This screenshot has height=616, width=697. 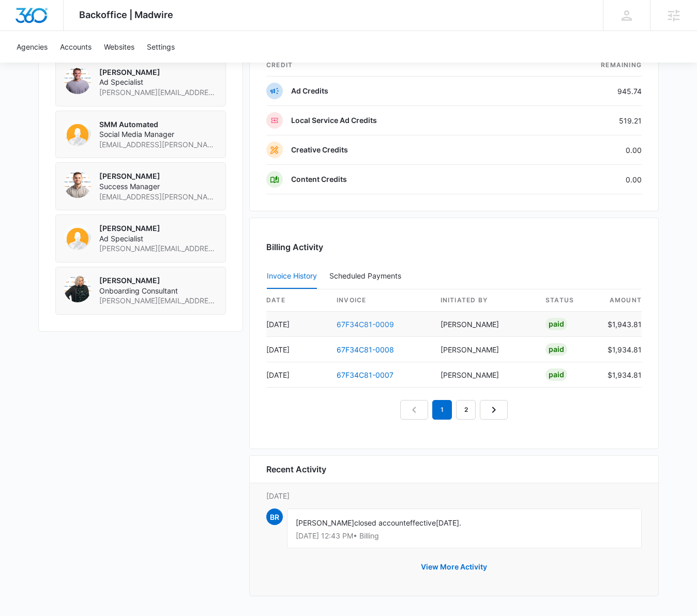 What do you see at coordinates (309, 91) in the screenshot?
I see `p: Ad Credits` at bounding box center [309, 91].